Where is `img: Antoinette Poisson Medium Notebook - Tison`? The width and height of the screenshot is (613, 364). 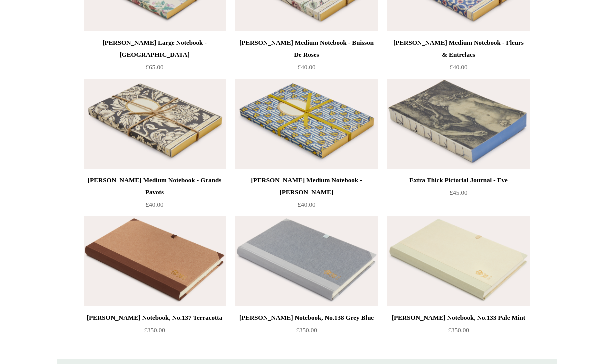
img: Antoinette Poisson Medium Notebook - Tison is located at coordinates (306, 124).